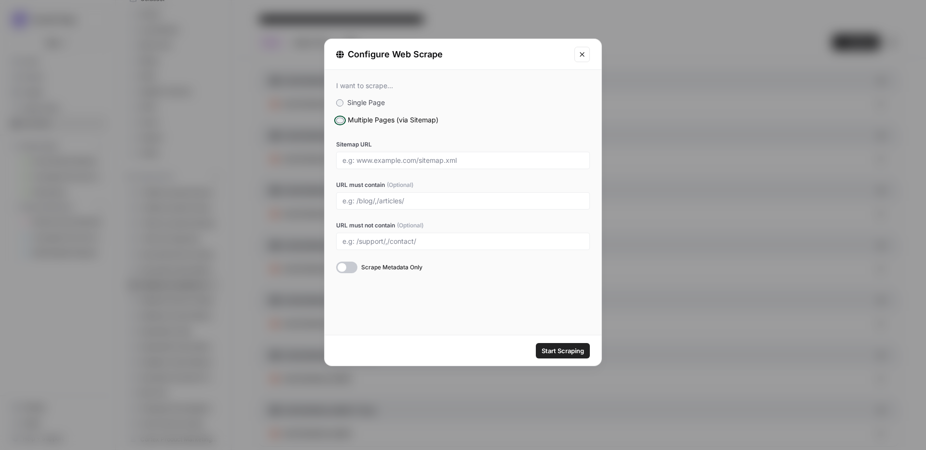 The width and height of the screenshot is (926, 450). I want to click on input: Multiple Pages (via Sitemap), so click(340, 121).